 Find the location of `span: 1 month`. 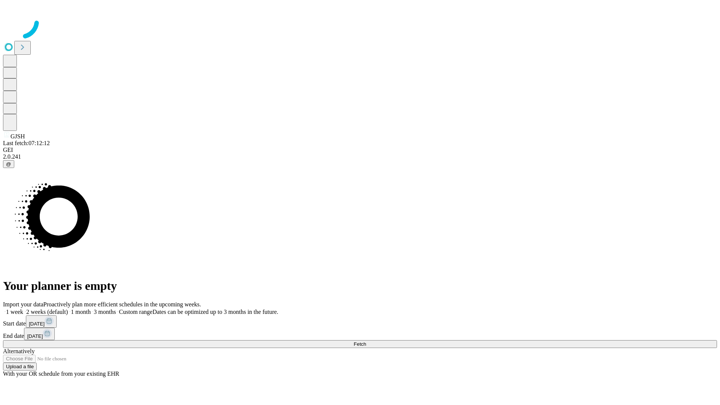

span: 1 month is located at coordinates (81, 312).